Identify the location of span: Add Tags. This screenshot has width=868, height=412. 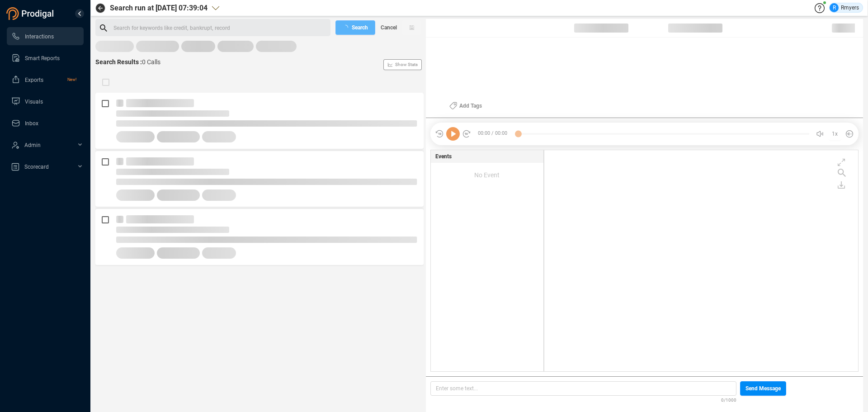
(471, 106).